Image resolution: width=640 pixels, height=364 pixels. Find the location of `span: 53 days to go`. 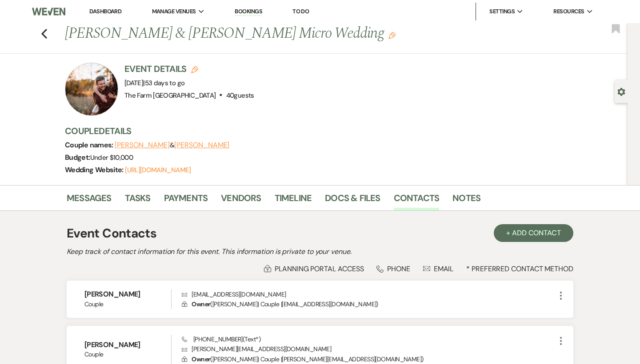

span: 53 days to go is located at coordinates (165, 83).